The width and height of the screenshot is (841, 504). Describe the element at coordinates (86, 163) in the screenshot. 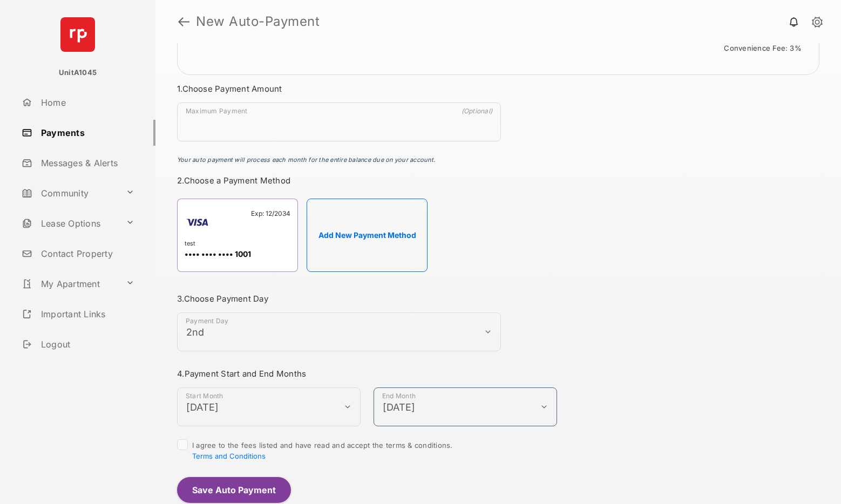

I see `a: Messages & Alerts` at that location.